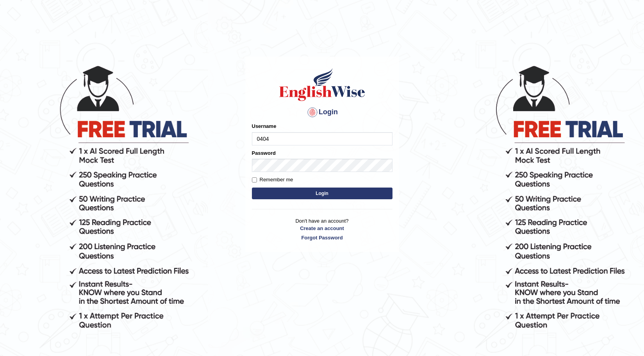  I want to click on h4: Login, so click(322, 112).